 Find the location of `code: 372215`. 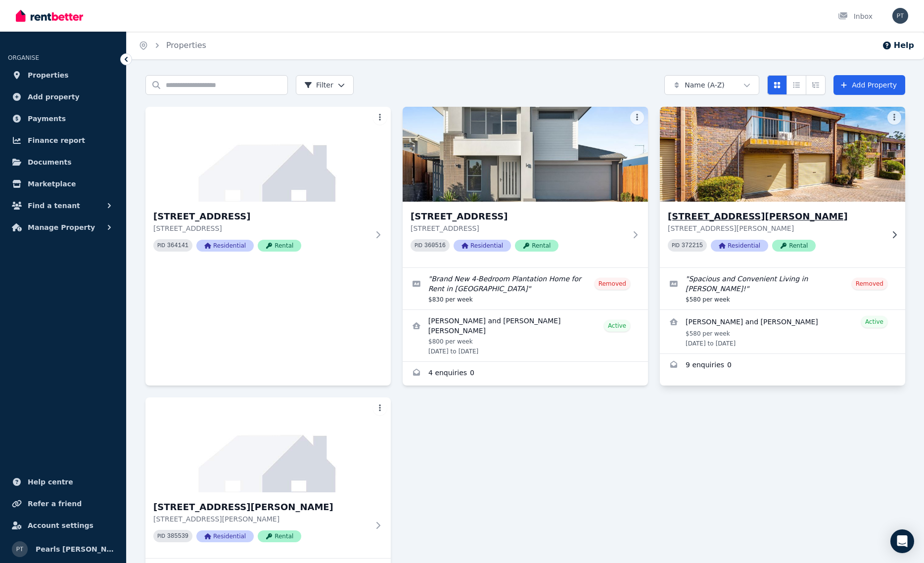

code: 372215 is located at coordinates (692, 245).